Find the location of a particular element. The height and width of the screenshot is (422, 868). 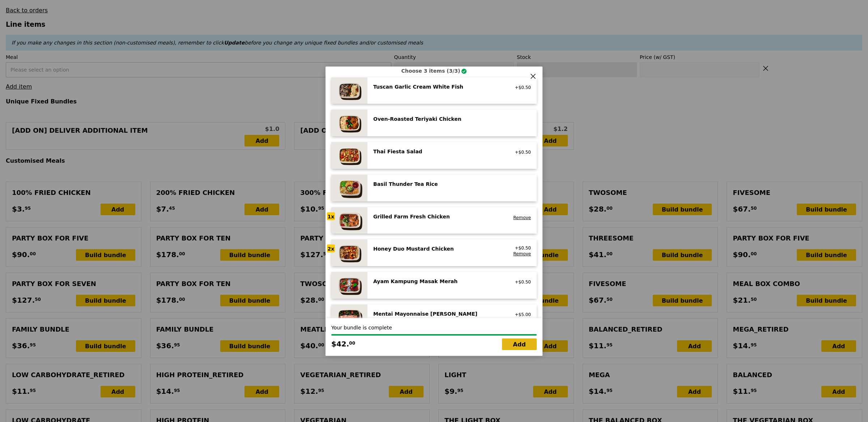

div: Oven‑Roasted Teriyaki Chicken is located at coordinates (438, 119).